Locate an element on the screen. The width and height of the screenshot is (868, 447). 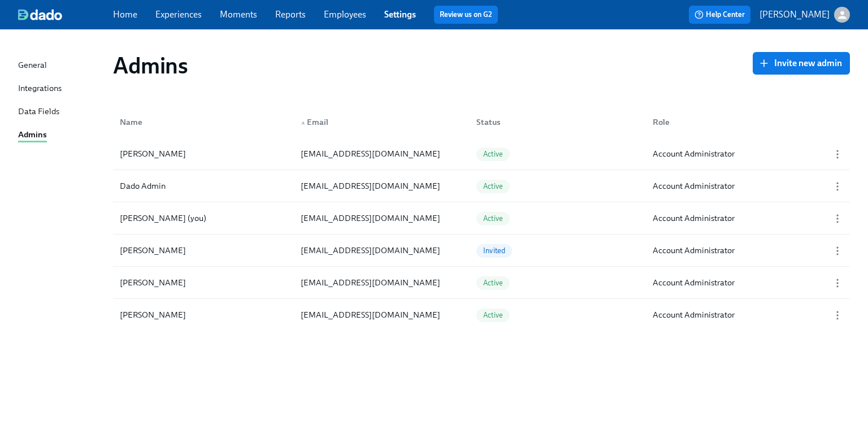
button: Review us on G2 is located at coordinates (465, 15).